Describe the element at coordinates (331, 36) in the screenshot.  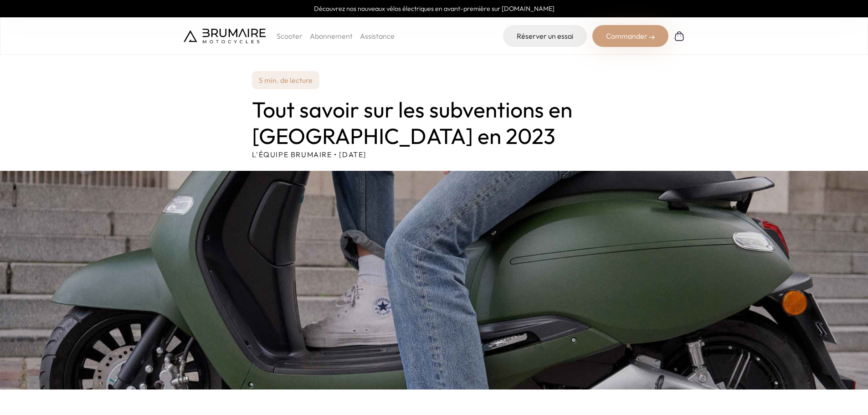
I see `a: Abonnement` at that location.